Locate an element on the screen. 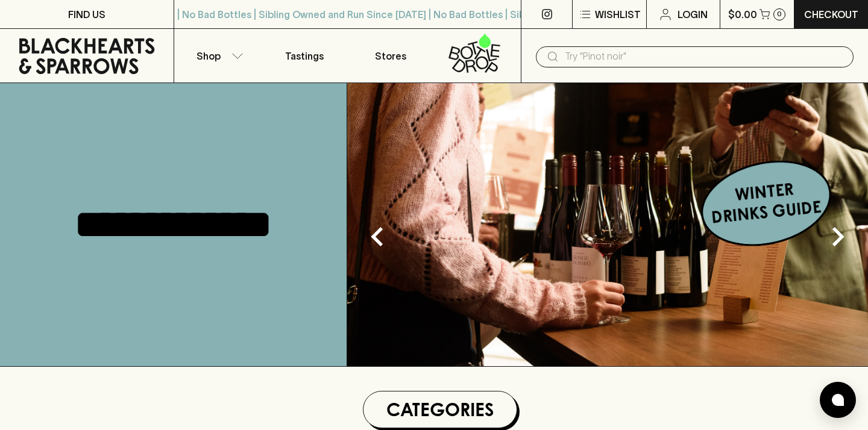 The height and width of the screenshot is (430, 868). p: $0.00 is located at coordinates (743, 14).